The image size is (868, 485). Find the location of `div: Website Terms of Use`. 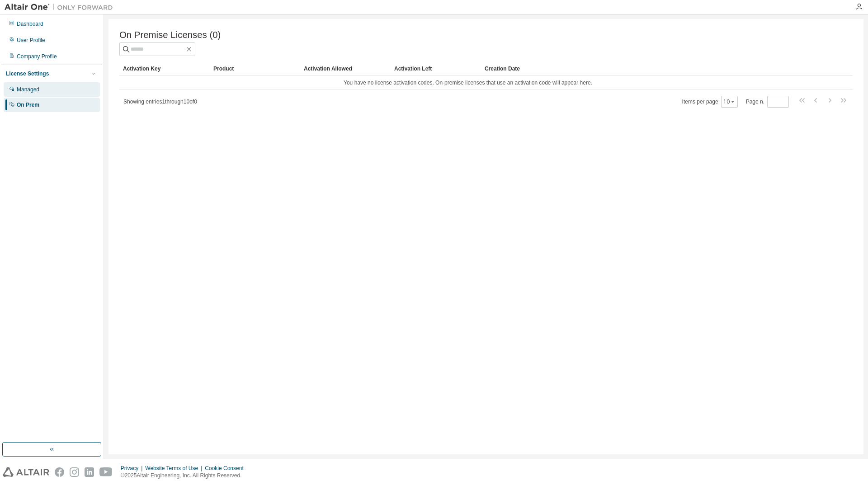

div: Website Terms of Use is located at coordinates (175, 468).